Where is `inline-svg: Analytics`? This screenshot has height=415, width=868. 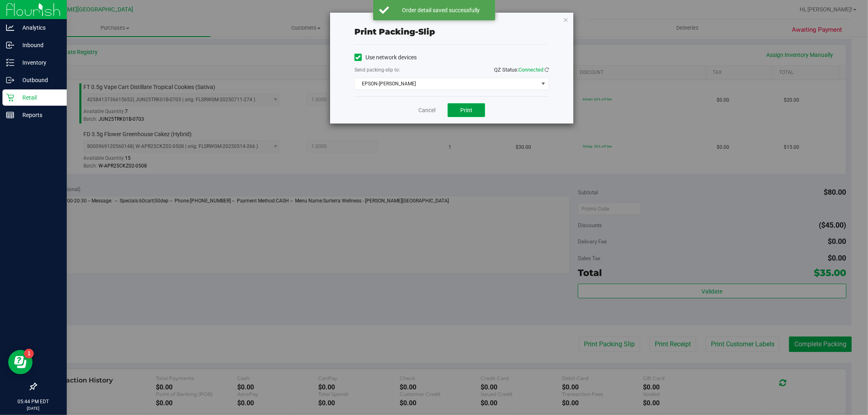
inline-svg: Analytics is located at coordinates (10, 27).